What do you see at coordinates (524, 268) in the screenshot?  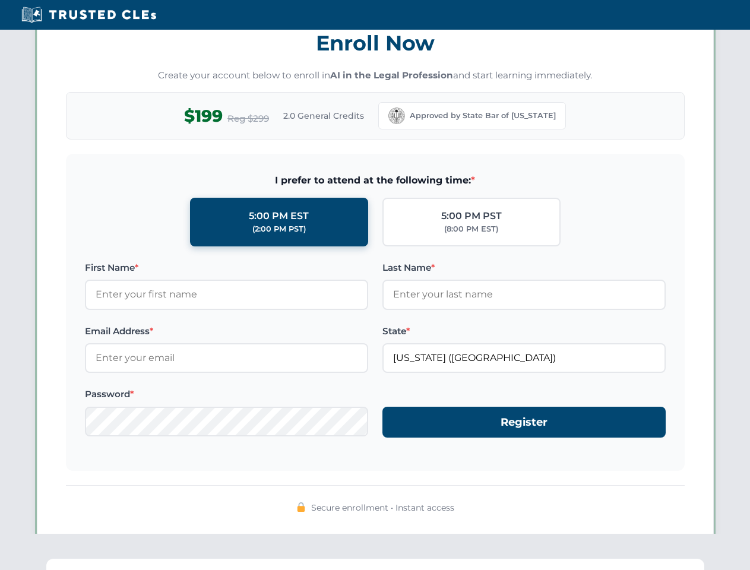 I see `label: Last Name` at bounding box center [524, 268].